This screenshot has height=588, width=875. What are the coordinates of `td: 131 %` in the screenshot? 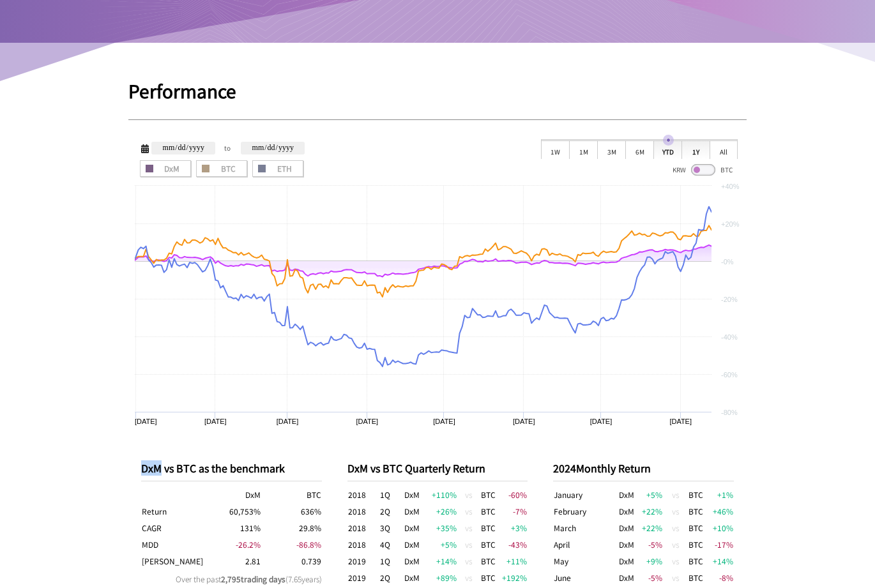 It's located at (231, 529).